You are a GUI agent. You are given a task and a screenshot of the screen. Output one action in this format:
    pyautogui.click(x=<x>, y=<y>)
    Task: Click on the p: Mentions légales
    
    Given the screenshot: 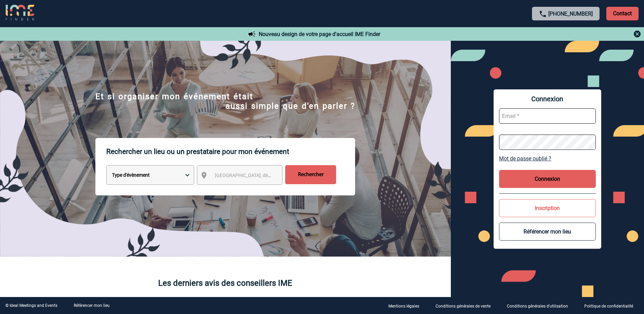 What is the action you would take?
    pyautogui.click(x=404, y=306)
    